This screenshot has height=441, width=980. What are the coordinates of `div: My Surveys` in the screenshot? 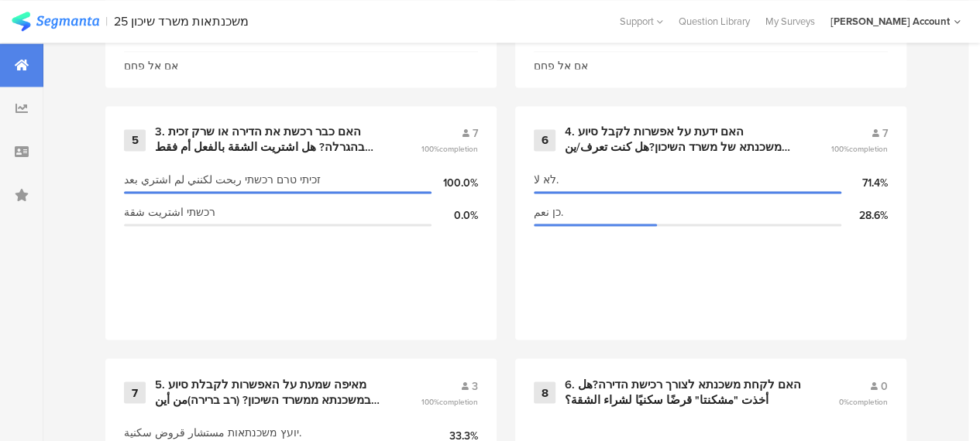 It's located at (790, 21).